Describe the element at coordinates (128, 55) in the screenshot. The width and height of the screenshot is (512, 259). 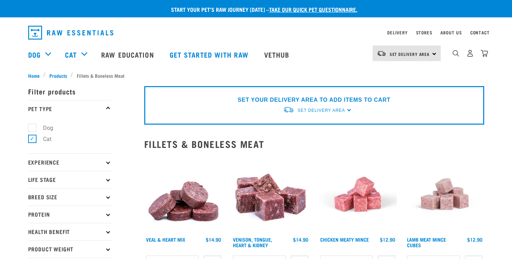
I see `a: Raw Education` at that location.